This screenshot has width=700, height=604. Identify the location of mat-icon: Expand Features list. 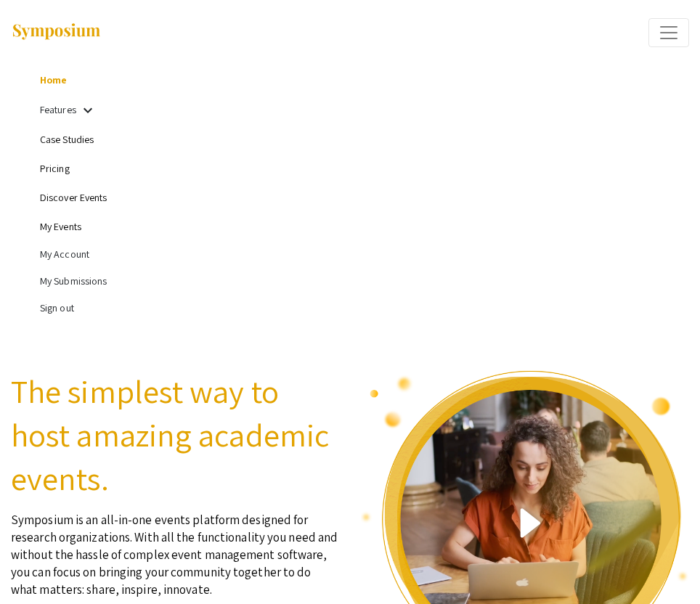
(88, 111).